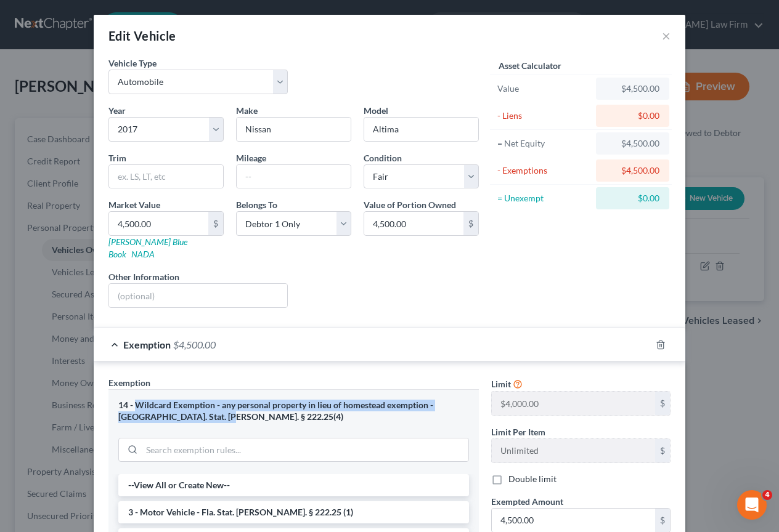  I want to click on label: Other Information, so click(143, 276).